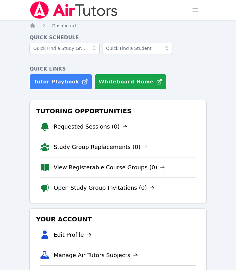 The width and height of the screenshot is (236, 270). What do you see at coordinates (137, 48) in the screenshot?
I see `input: Quick Find a Student` at bounding box center [137, 48].